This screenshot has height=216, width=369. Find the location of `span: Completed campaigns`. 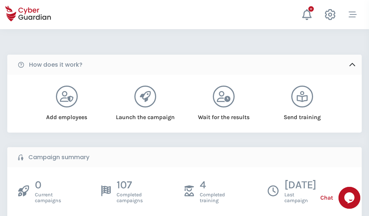

span: Completed campaigns is located at coordinates (130, 197).